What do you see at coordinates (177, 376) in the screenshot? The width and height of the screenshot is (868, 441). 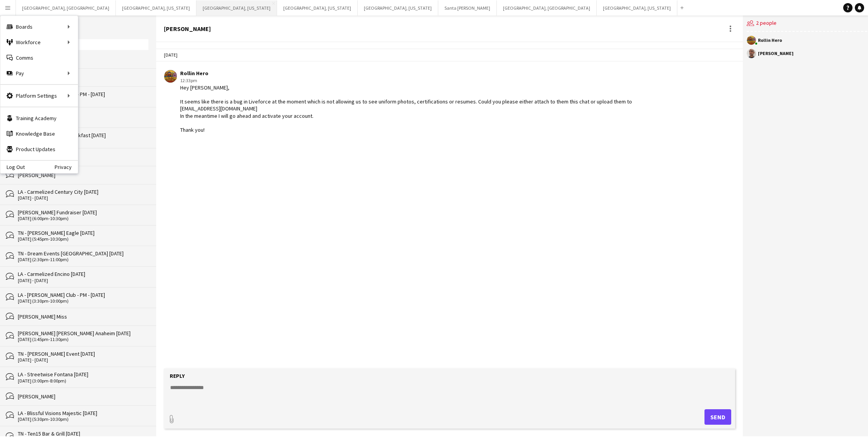 I see `label: Reply` at bounding box center [177, 376].